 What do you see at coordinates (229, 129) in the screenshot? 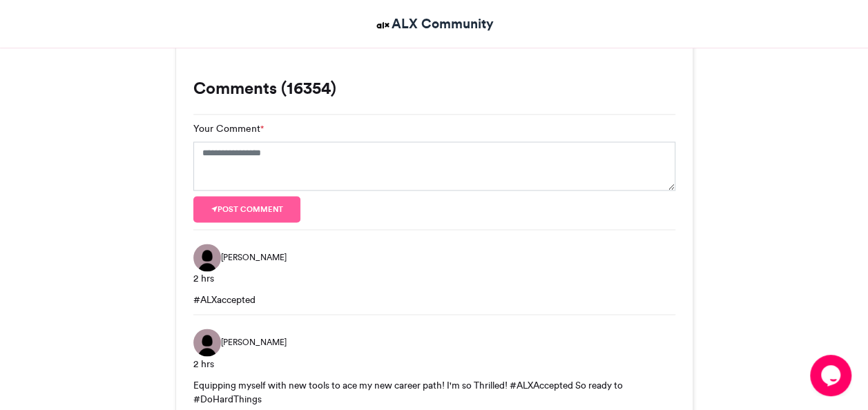
I see `label: Your Comment` at bounding box center [229, 129].